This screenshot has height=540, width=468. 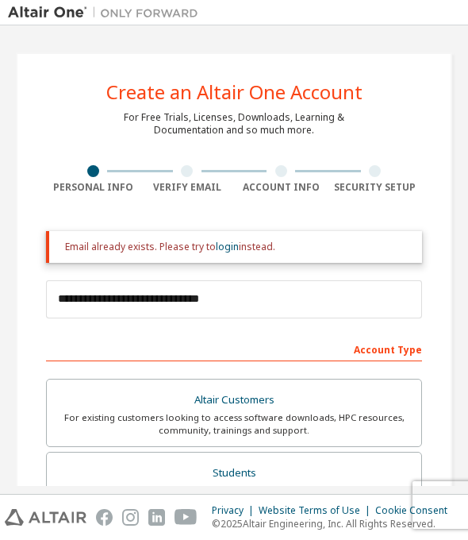 I want to click on a: login, so click(x=227, y=246).